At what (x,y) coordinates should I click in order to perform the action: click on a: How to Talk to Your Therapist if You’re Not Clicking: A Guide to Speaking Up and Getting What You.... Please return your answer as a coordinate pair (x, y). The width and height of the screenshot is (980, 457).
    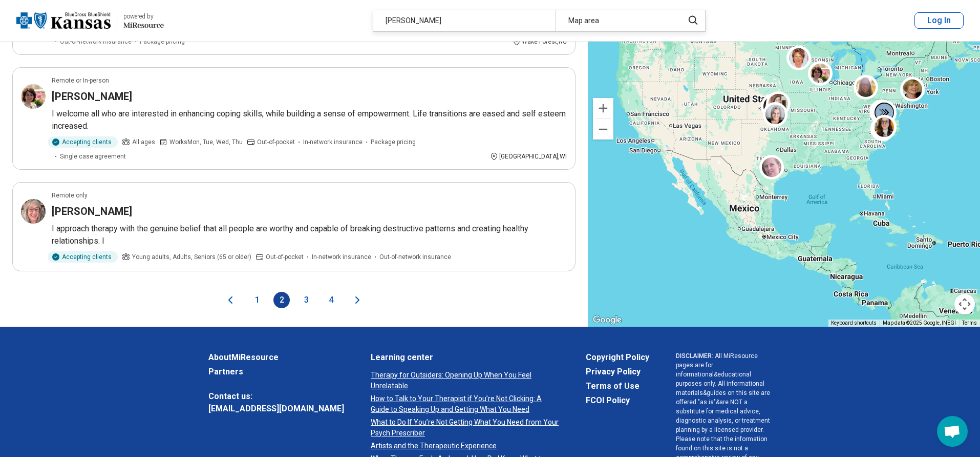
    Looking at the image, I should click on (465, 404).